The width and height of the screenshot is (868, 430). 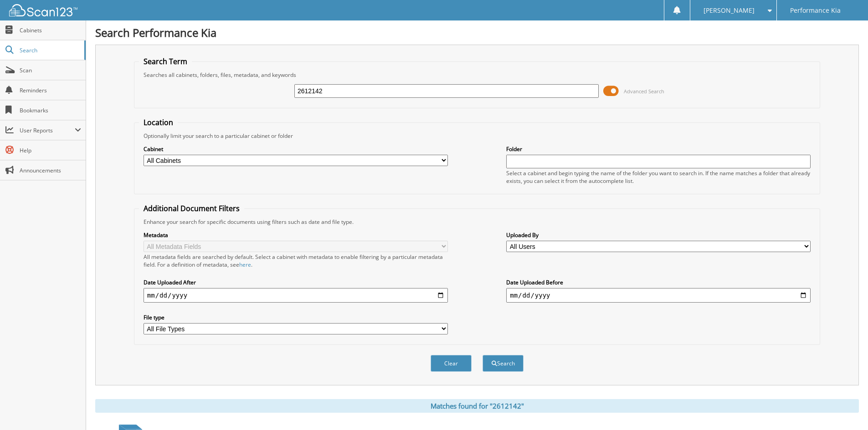 I want to click on span: Search, so click(x=49, y=50).